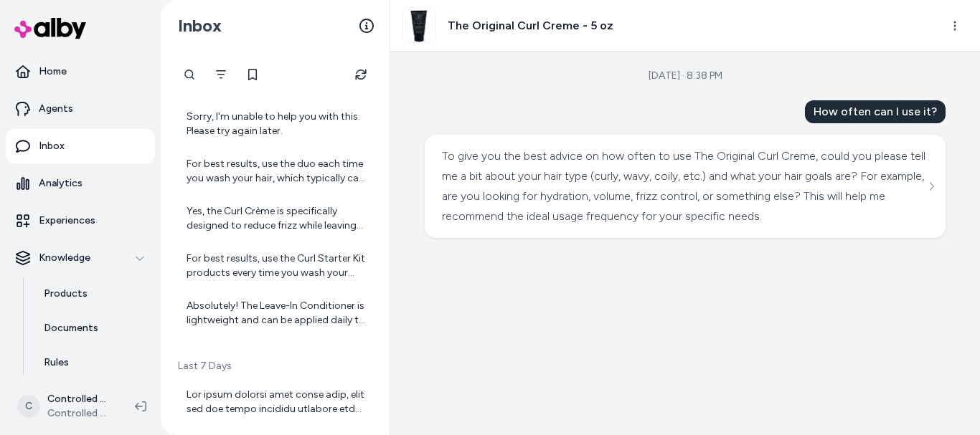 The height and width of the screenshot is (435, 980). I want to click on p: Agents, so click(56, 109).